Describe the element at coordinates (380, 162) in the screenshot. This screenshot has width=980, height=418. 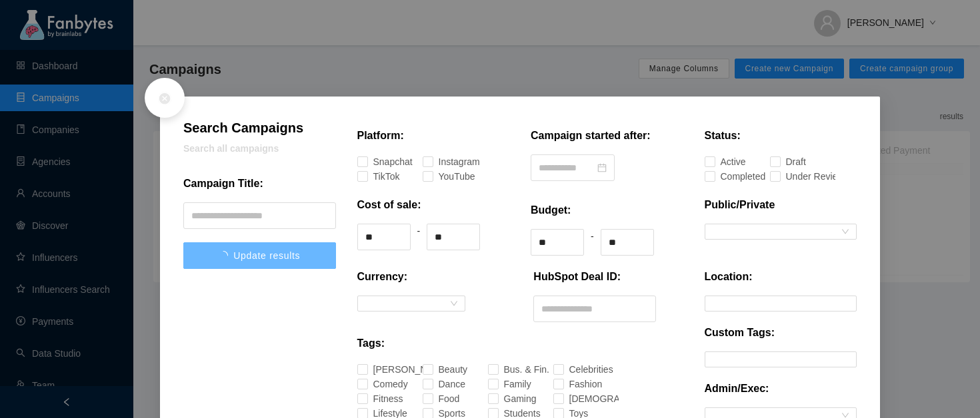
I see `div: Snapchat` at that location.